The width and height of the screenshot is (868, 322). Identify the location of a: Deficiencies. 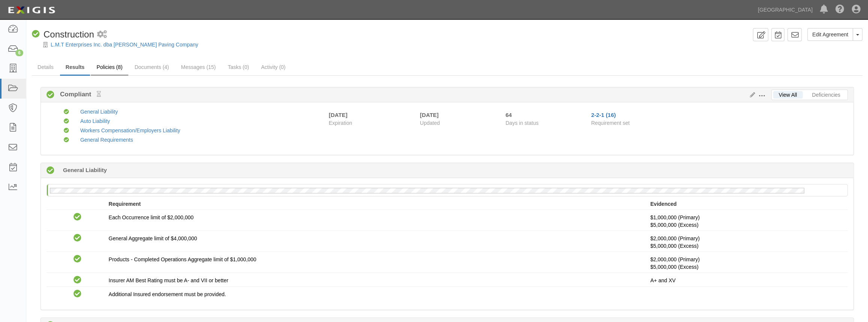
(826, 95).